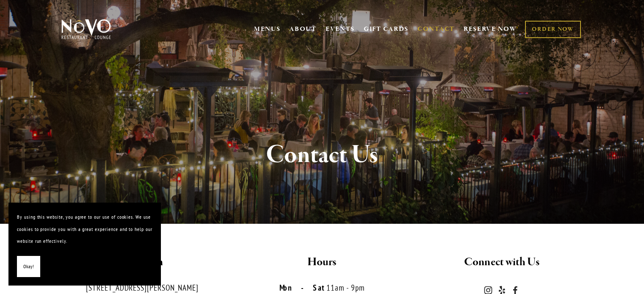  What do you see at coordinates (268, 29) in the screenshot?
I see `a: MENUS` at bounding box center [268, 29].